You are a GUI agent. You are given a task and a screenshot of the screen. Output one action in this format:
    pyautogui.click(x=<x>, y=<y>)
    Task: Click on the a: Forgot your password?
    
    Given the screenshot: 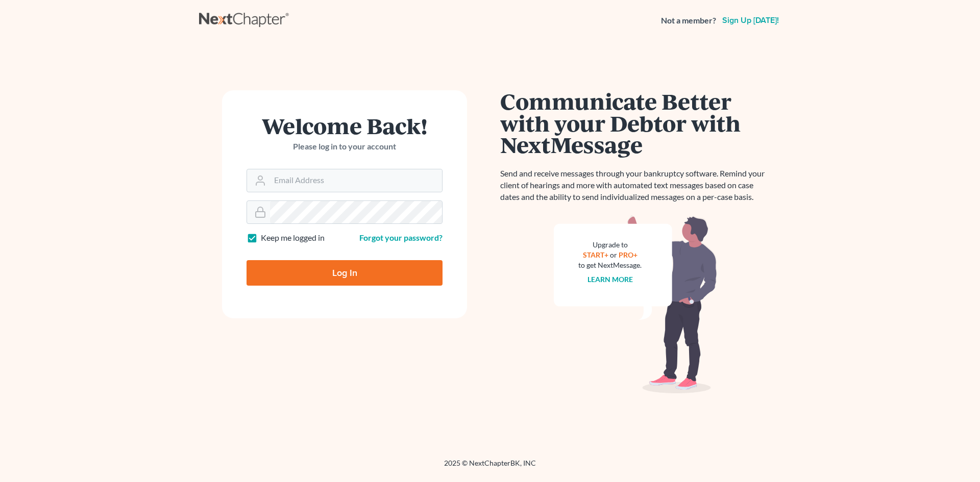 What is the action you would take?
    pyautogui.click(x=401, y=237)
    